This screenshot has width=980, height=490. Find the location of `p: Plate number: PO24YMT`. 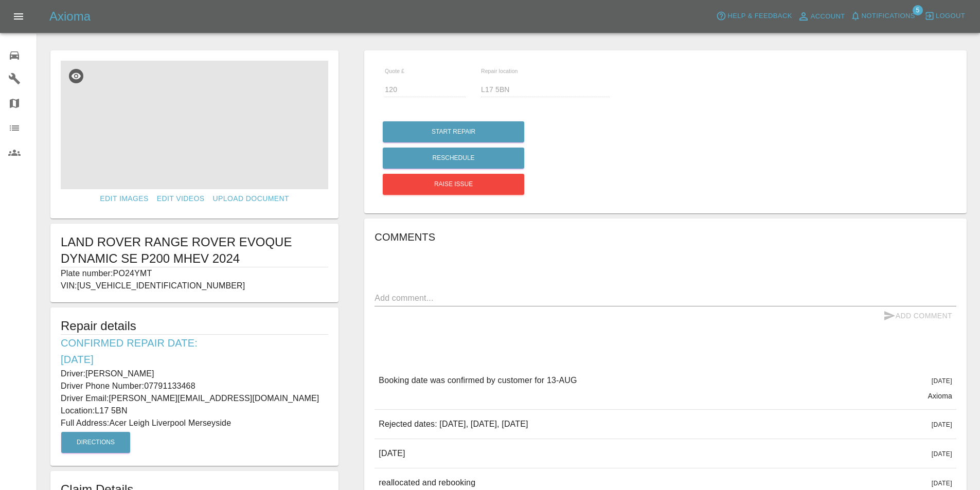

p: Plate number: PO24YMT is located at coordinates (195, 274).